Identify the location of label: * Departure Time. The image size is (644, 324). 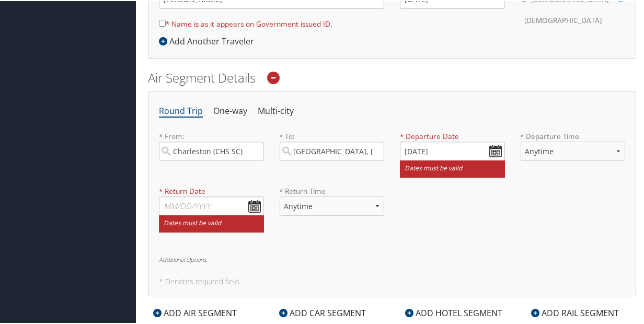
(573, 149).